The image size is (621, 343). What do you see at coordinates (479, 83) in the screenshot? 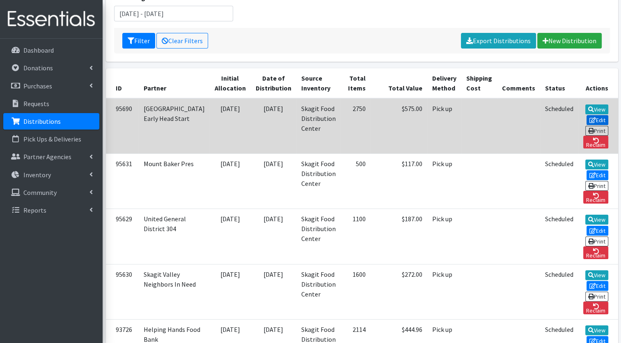
I see `th: Shipping Cost` at bounding box center [479, 83].